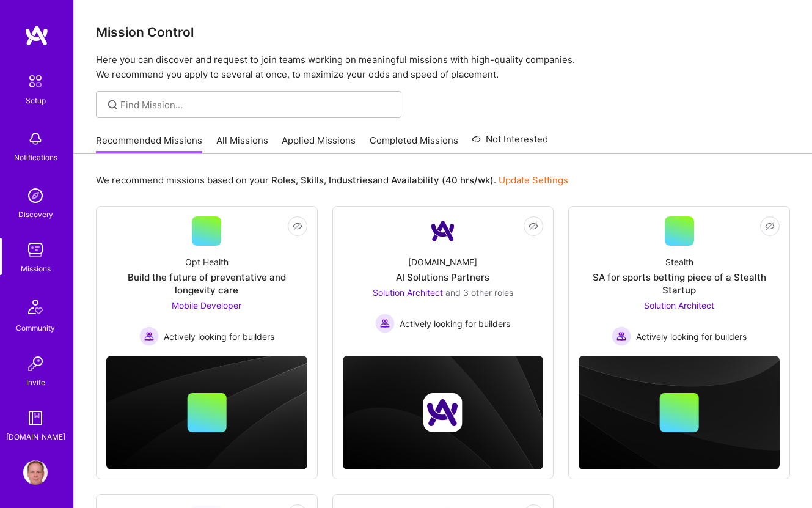 This screenshot has width=812, height=508. I want to click on div: Community, so click(36, 327).